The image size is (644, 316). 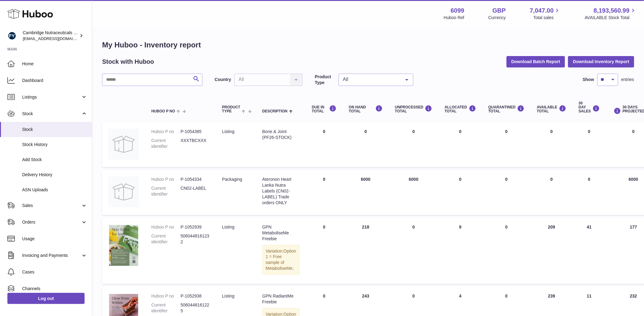 What do you see at coordinates (195, 296) in the screenshot?
I see `dd: P-1052938` at bounding box center [195, 296].